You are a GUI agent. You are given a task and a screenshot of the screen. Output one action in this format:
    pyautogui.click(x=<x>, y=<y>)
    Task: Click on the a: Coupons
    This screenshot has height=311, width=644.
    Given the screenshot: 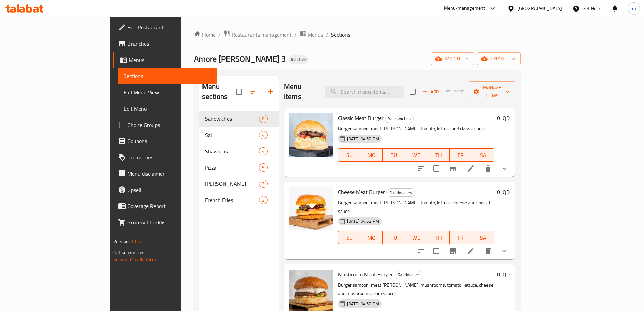 What is the action you would take?
    pyautogui.click(x=165, y=141)
    